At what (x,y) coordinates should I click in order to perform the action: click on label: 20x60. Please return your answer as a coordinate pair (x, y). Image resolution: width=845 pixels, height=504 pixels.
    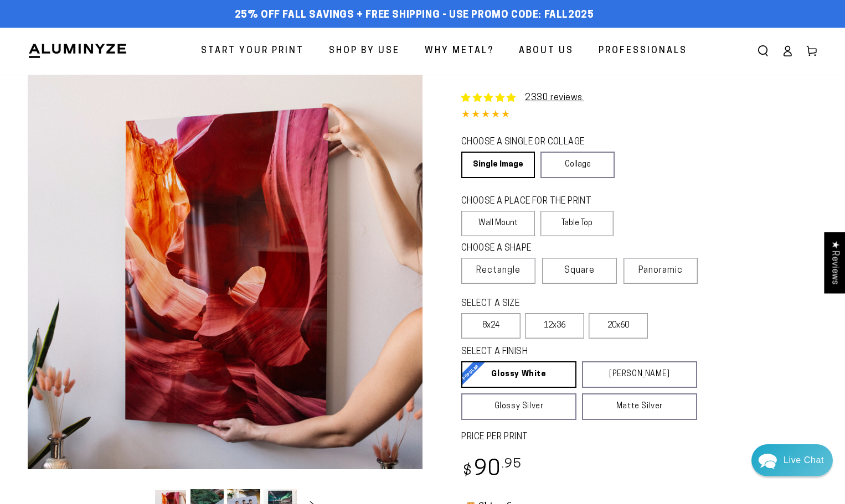
    Looking at the image, I should click on (618, 326).